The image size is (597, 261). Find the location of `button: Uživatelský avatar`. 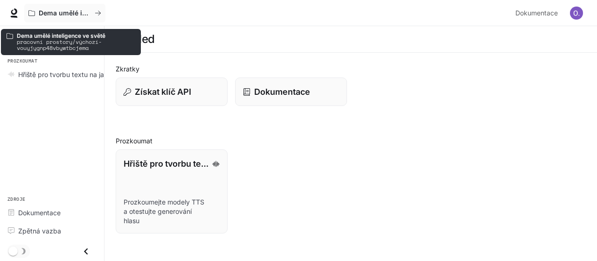

button: Uživatelský avatar is located at coordinates (576, 13).